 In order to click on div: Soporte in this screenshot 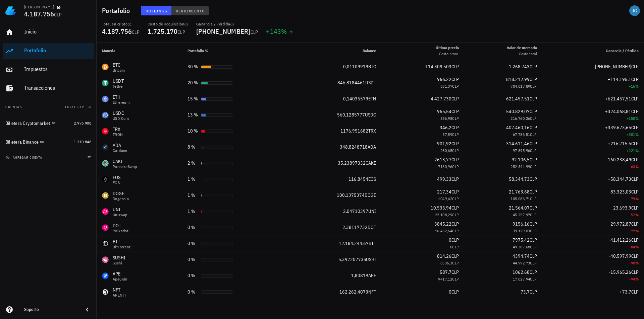, I will do `click(51, 310)`.